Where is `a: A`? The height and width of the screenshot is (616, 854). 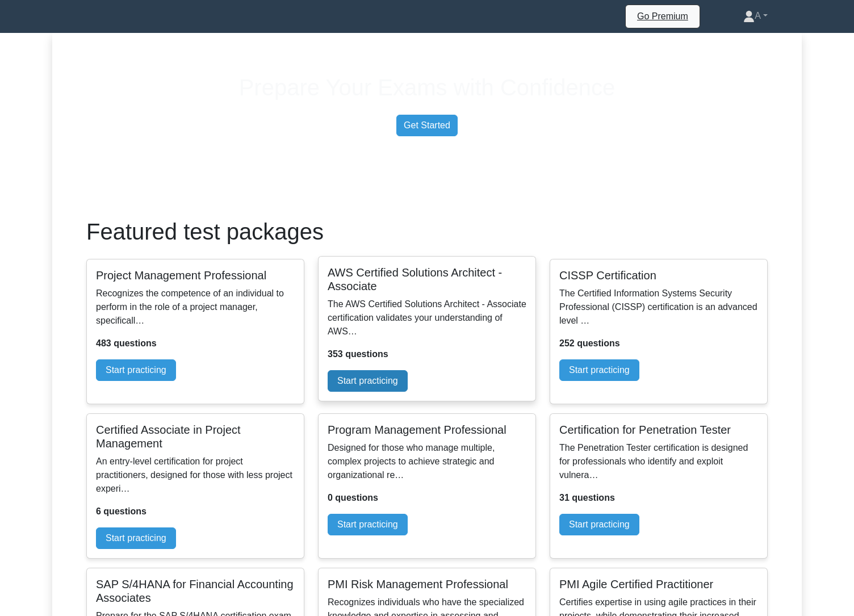 a: A is located at coordinates (755, 16).